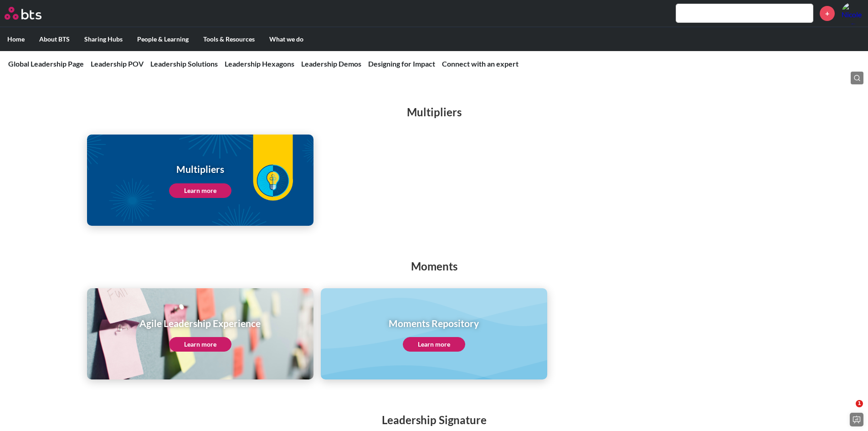 Image resolution: width=868 pixels, height=431 pixels. I want to click on label: What we do, so click(286, 39).